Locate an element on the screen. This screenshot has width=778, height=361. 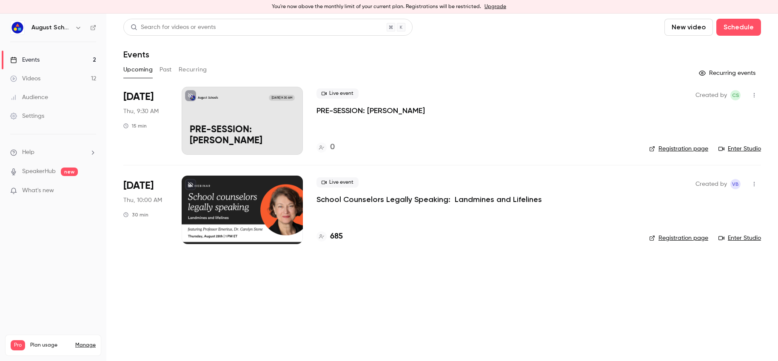
a: SpeakerHub is located at coordinates (39, 171).